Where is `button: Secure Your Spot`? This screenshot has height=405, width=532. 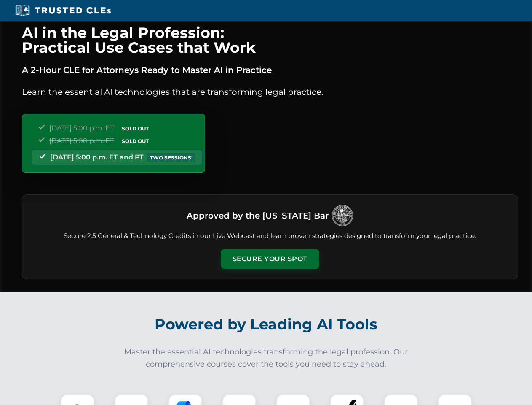 button: Secure Your Spot is located at coordinates (270, 259).